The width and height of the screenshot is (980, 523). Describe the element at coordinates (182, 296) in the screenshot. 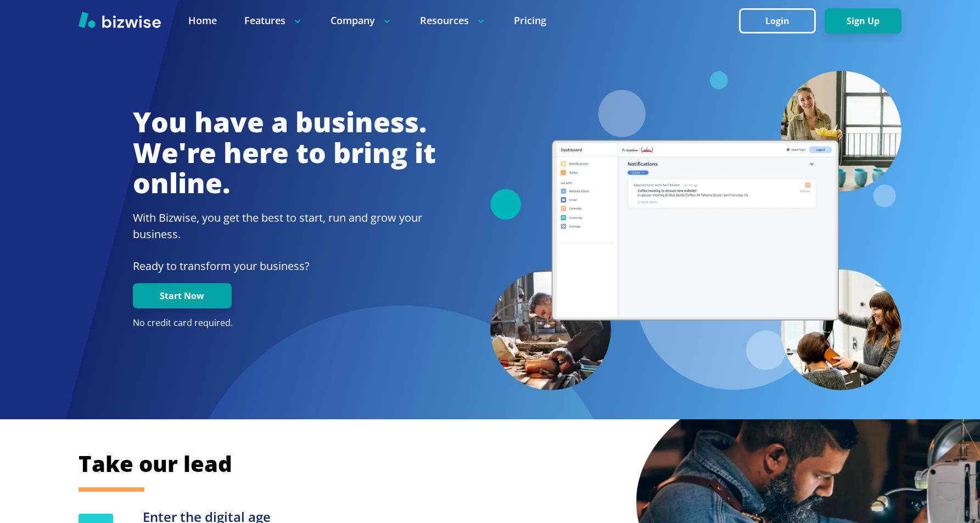

I see `button: Start Now` at that location.